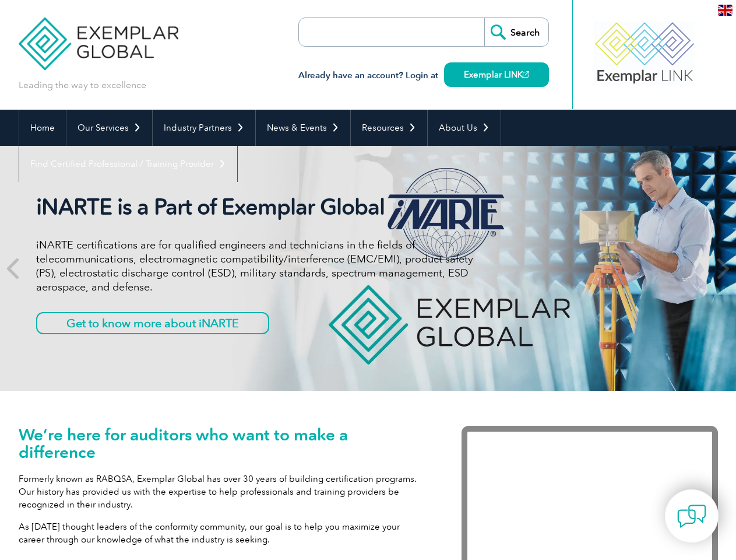 This screenshot has height=560, width=736. What do you see at coordinates (526, 74) in the screenshot?
I see `img: open_square.png` at bounding box center [526, 74].